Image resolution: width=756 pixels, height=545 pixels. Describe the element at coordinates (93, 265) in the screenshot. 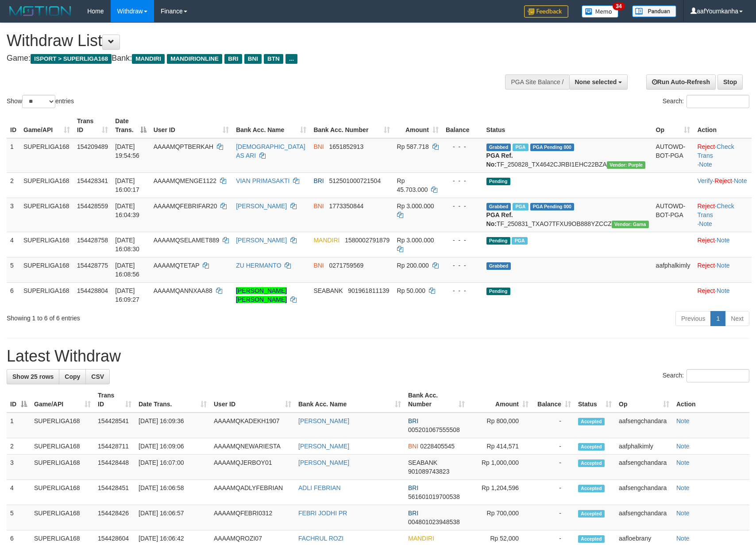

I see `span: 154428775` at that location.